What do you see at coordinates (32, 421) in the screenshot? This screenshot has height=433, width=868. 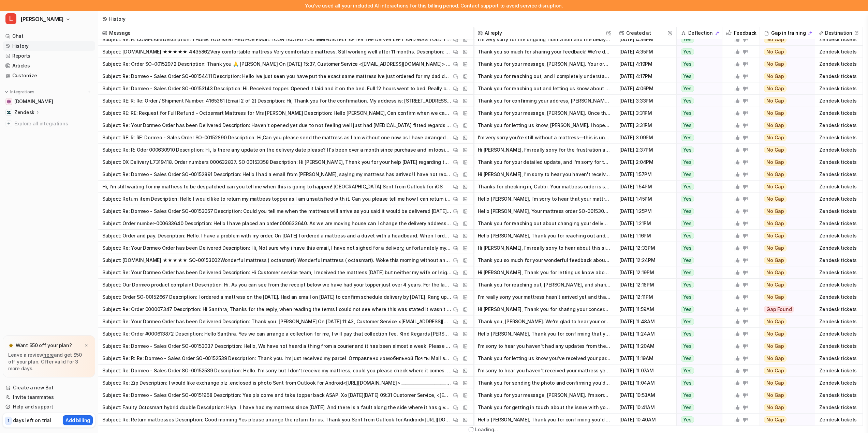 I see `p: days left on trial` at bounding box center [32, 421].